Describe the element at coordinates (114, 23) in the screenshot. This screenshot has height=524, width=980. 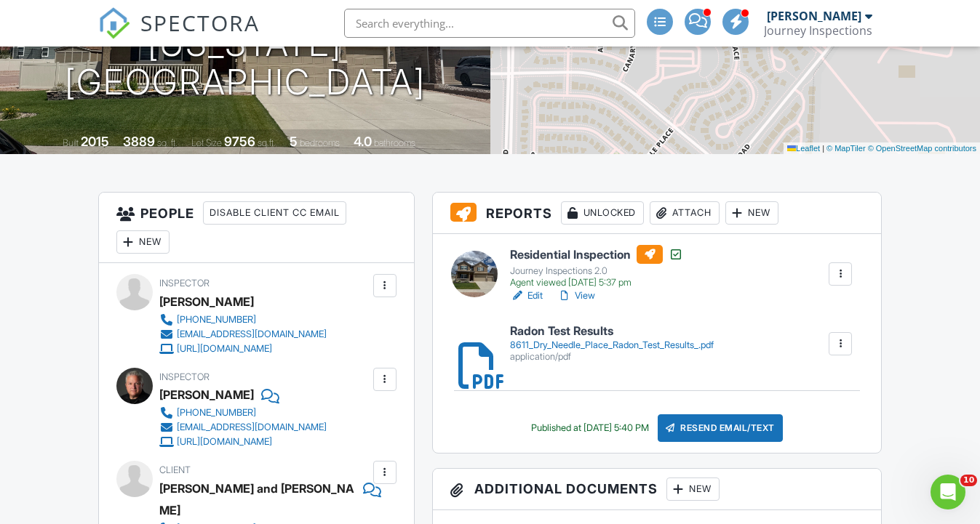
I see `img: The Best Home Inspection Software - Spectora` at that location.